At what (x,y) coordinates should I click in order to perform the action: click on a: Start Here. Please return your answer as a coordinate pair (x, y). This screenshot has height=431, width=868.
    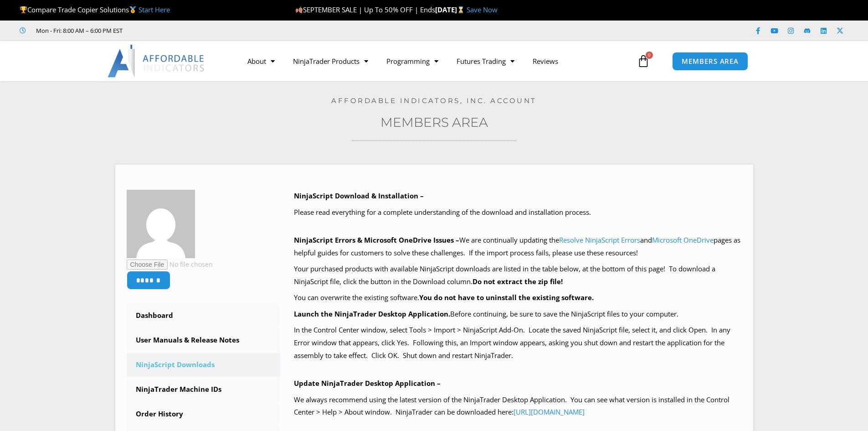
    Looking at the image, I should click on (154, 10).